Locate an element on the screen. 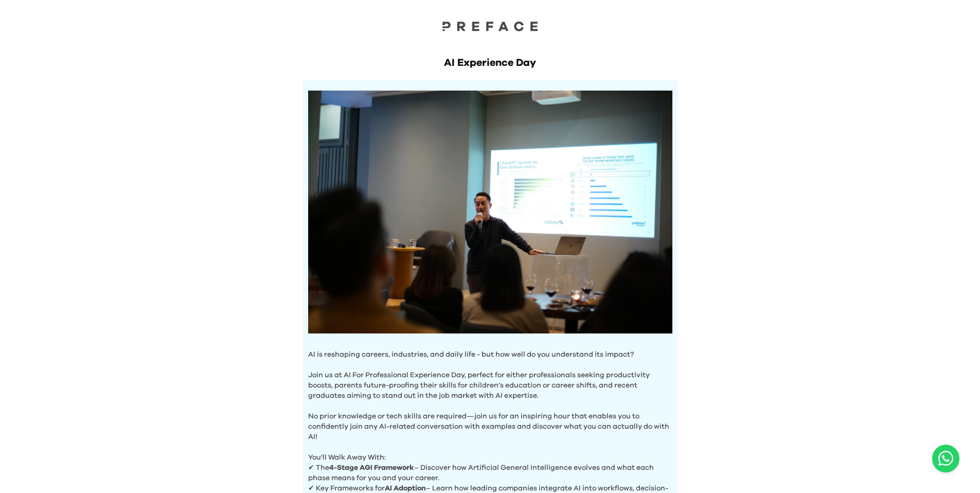  a: Preface Logo is located at coordinates (490, 28).